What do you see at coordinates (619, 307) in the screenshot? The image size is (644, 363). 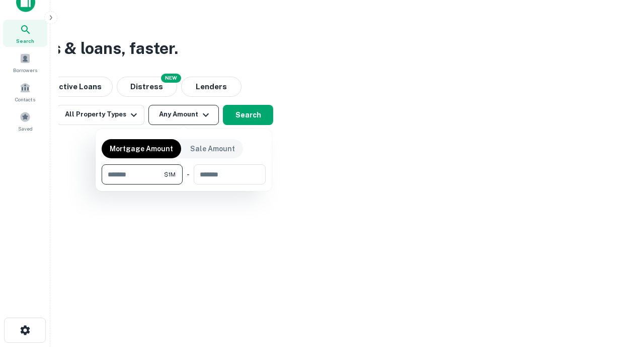 I see `div: Chat Widget` at bounding box center [619, 307].